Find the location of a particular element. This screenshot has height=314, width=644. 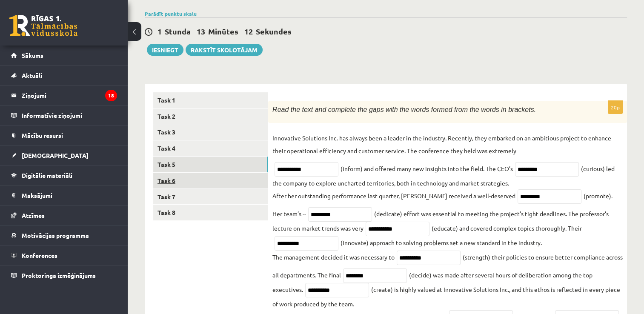

a: Rakstīt skolotājam is located at coordinates (224, 50).